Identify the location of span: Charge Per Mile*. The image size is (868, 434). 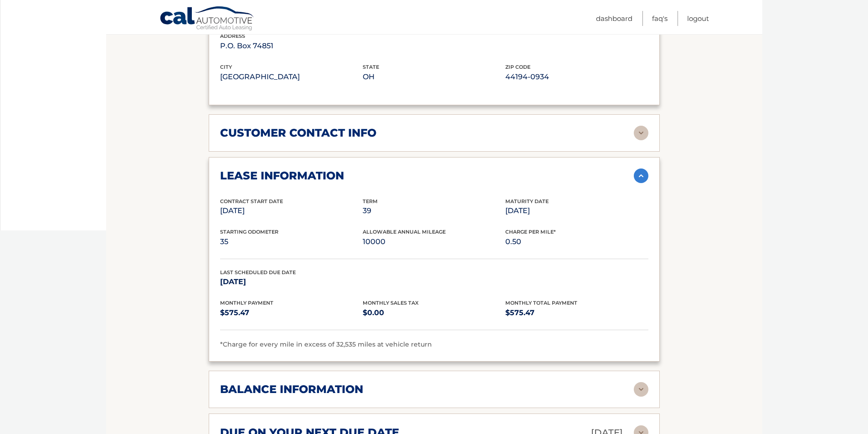
(530, 232).